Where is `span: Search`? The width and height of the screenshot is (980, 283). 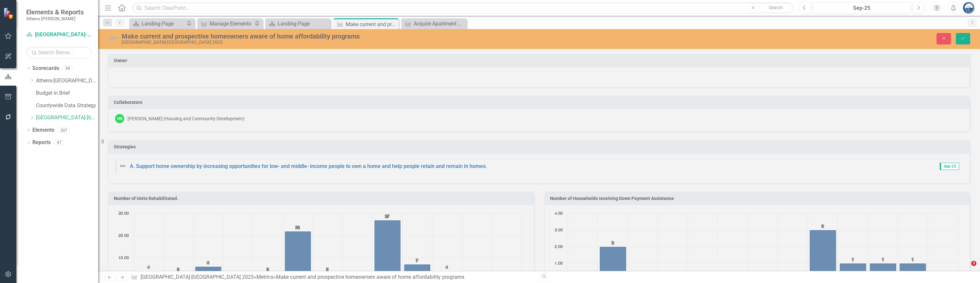 span: Search is located at coordinates (776, 7).